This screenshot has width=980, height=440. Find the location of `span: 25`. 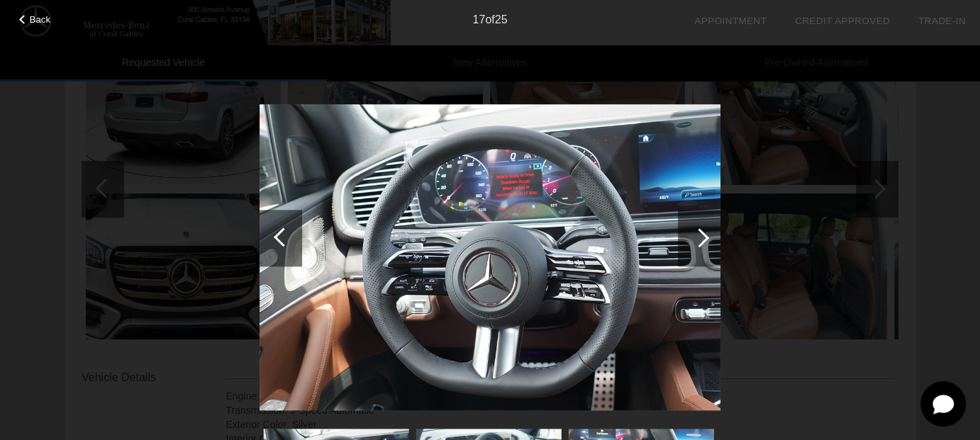

span: 25 is located at coordinates (501, 19).